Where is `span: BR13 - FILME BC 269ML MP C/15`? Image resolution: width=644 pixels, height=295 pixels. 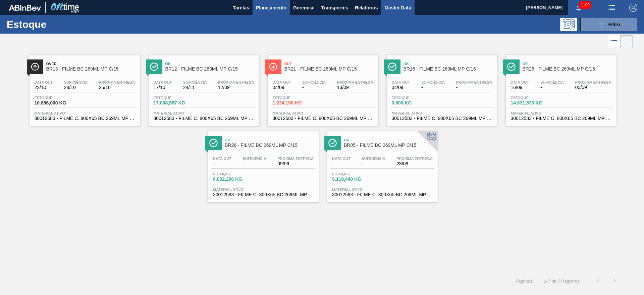
span: BR13 - FILME BC 269ML MP C/15 is located at coordinates (91, 69).